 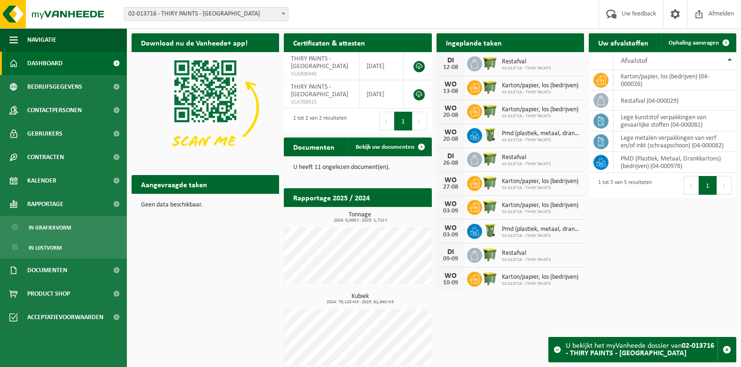 What do you see at coordinates (45, 204) in the screenshot?
I see `span: Rapportage` at bounding box center [45, 204].